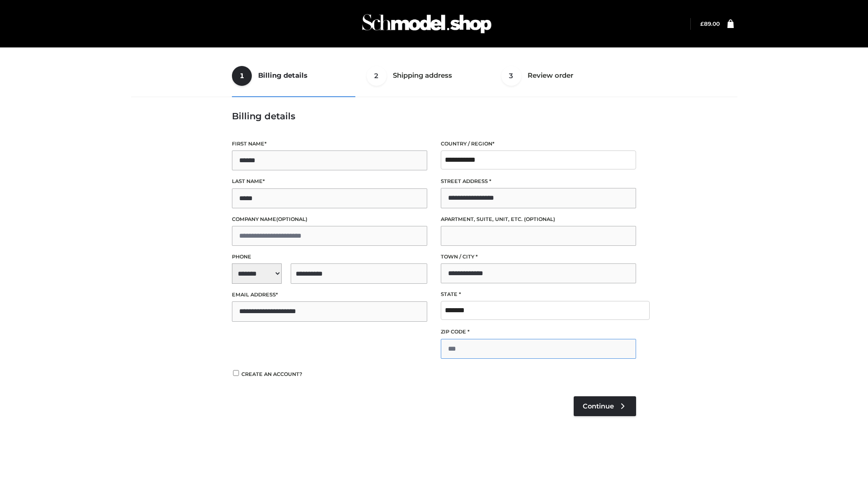  What do you see at coordinates (539, 144) in the screenshot?
I see `label: Country / Region` at bounding box center [539, 144].